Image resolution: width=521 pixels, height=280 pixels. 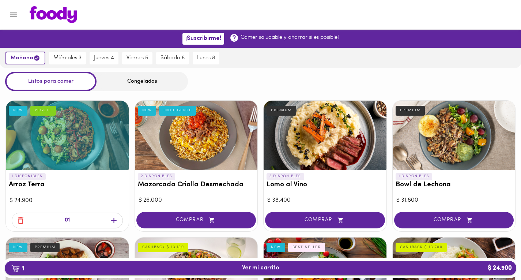 I want to click on button: mañana, so click(x=25, y=58).